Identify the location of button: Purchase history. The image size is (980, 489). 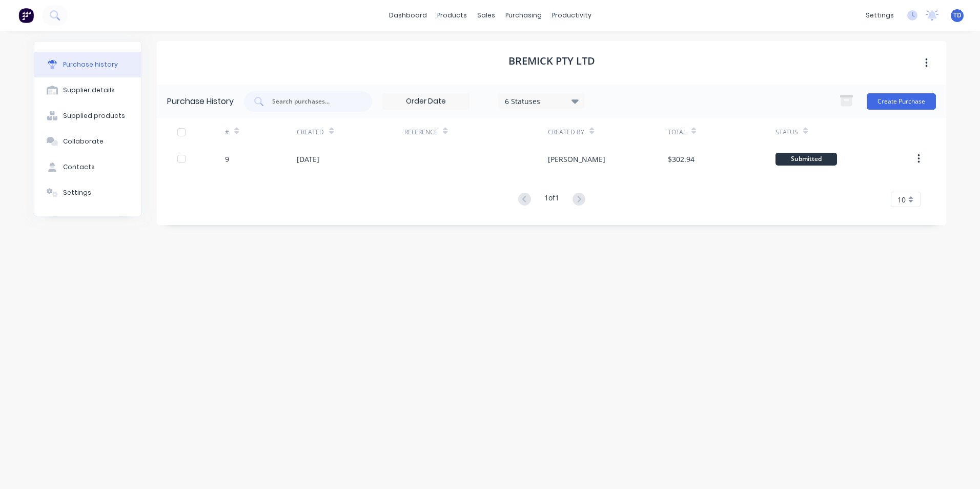
(87, 65).